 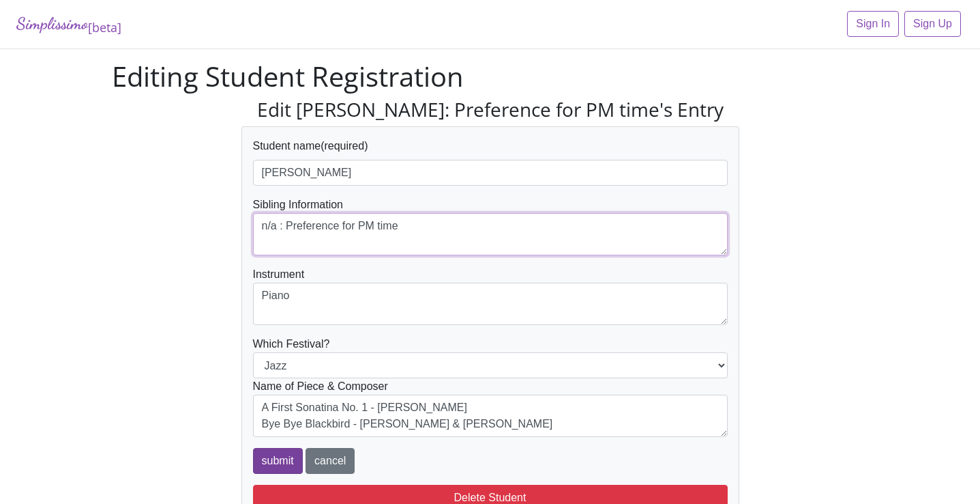 I want to click on textarea: n/a, so click(x=490, y=234).